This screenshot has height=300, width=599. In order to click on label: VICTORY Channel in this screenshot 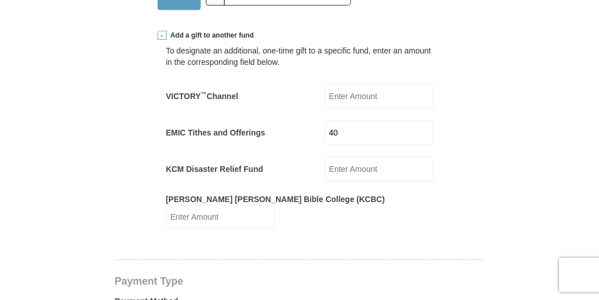, I will do `click(202, 96)`.